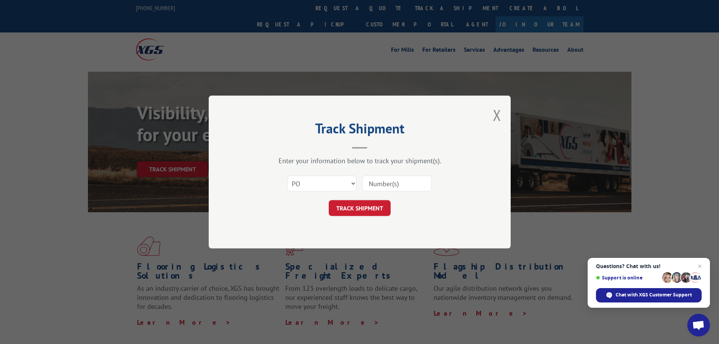  I want to click on h2: Track Shipment, so click(360, 130).